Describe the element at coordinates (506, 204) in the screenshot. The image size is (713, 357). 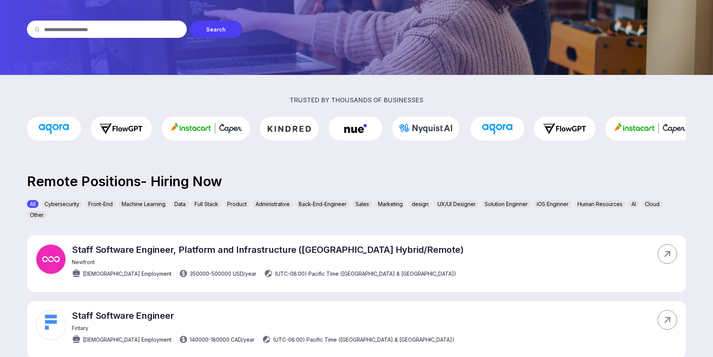
I see `div: Solution Enginner` at that location.